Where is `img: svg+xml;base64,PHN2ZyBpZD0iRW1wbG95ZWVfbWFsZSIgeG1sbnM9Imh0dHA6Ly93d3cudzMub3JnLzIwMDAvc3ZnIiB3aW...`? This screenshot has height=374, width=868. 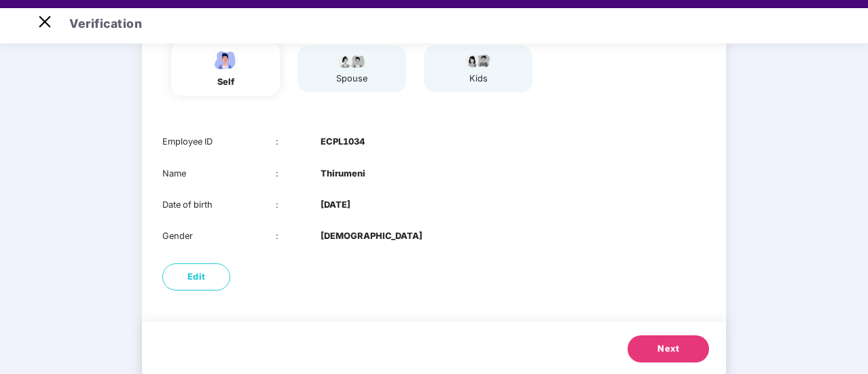
img: svg+xml;base64,PHN2ZyBpZD0iRW1wbG95ZWVfbWFsZSIgeG1sbnM9Imh0dHA6Ly93d3cudzMub3JnLzIwMDAvc3ZnIiB3aW... is located at coordinates (226, 60).